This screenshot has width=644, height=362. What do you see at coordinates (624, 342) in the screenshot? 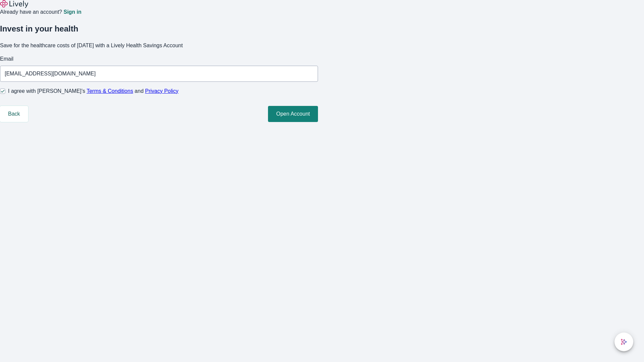
I see `svg: Lively AI Assistant` at bounding box center [624, 342].